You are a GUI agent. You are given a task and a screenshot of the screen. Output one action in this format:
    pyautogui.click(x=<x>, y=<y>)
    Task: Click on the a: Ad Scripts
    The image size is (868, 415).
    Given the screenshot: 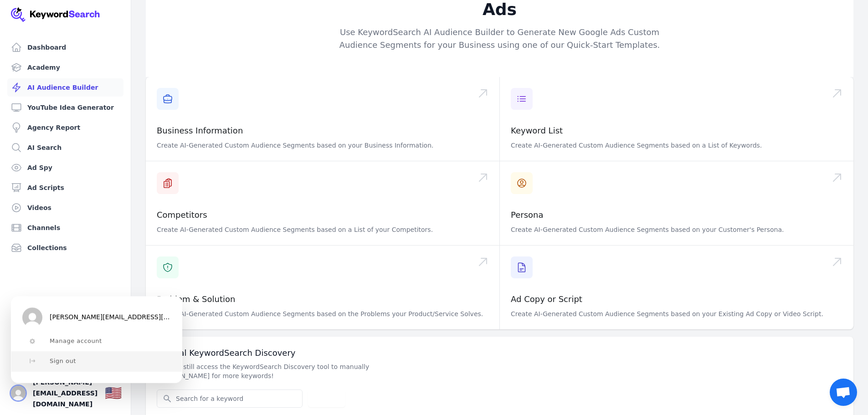 What is the action you would take?
    pyautogui.click(x=65, y=188)
    